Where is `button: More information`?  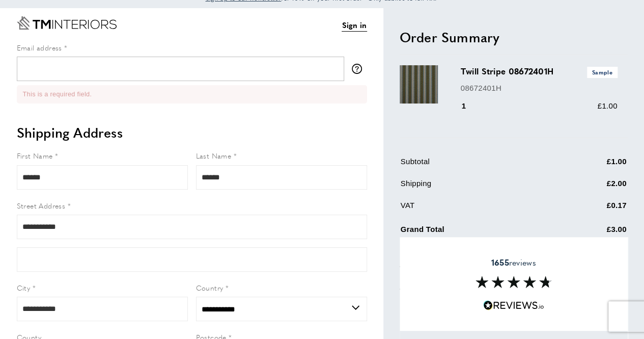
button: More information is located at coordinates (359, 69).